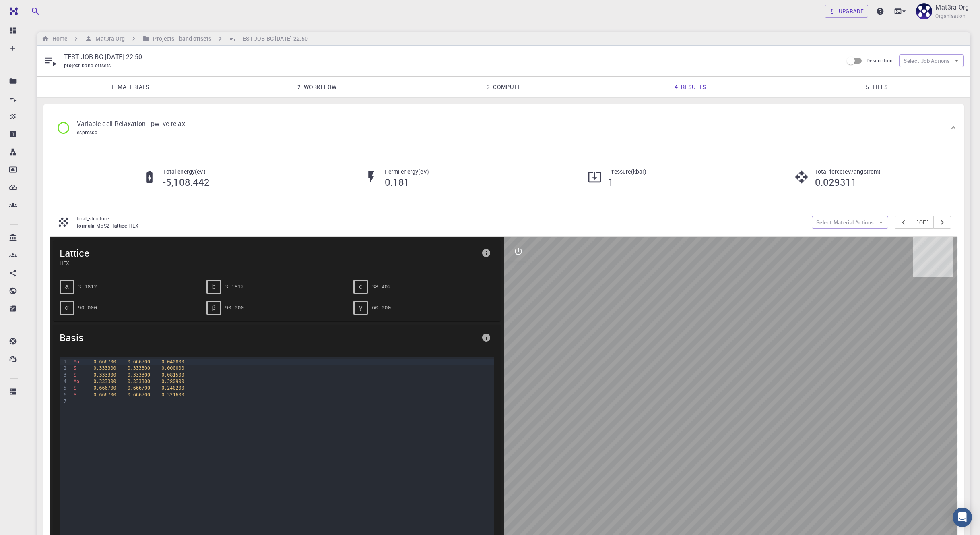 Image resolution: width=980 pixels, height=535 pixels. What do you see at coordinates (175, 39) in the screenshot?
I see `nav: breadcrumb` at bounding box center [175, 39].